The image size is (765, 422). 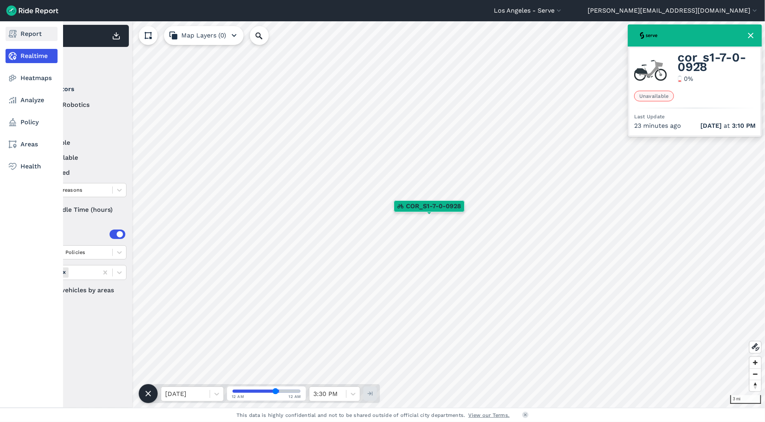 What do you see at coordinates (32, 144) in the screenshot?
I see `a: Areas` at bounding box center [32, 144].